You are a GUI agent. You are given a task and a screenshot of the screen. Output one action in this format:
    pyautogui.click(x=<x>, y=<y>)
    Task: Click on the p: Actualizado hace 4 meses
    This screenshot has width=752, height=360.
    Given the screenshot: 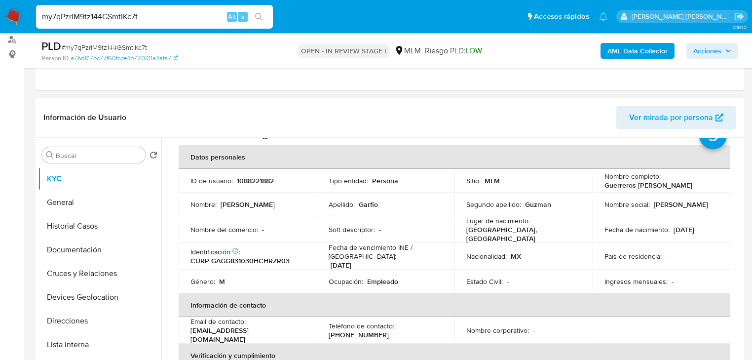 What is the action you would take?
    pyautogui.click(x=219, y=135)
    